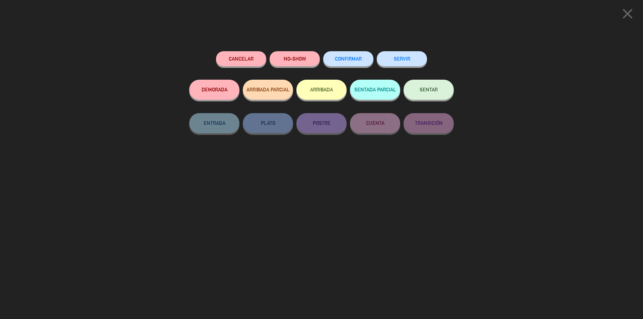 The width and height of the screenshot is (643, 319). What do you see at coordinates (375, 123) in the screenshot?
I see `button: CUENTA` at bounding box center [375, 123].